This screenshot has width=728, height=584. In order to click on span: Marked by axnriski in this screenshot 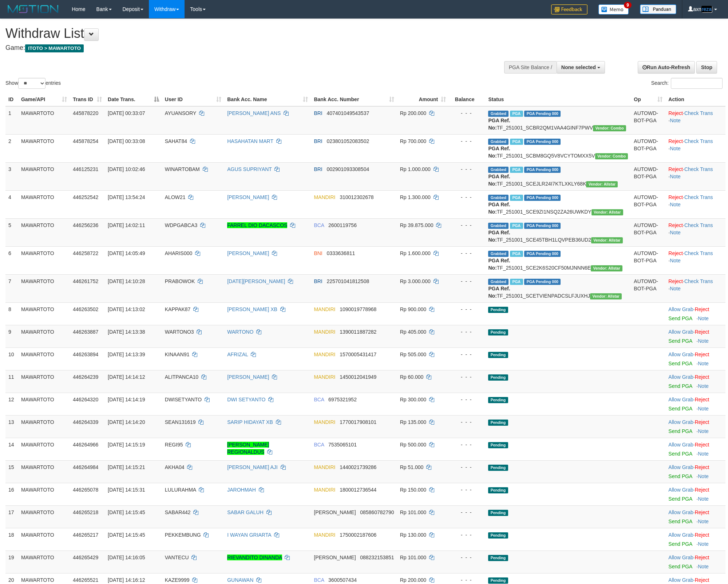, I will do `click(516, 141)`.